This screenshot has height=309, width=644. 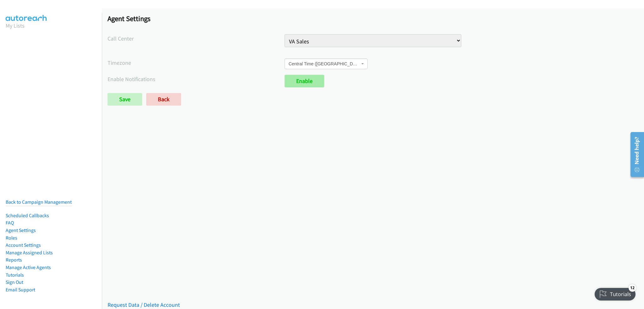 What do you see at coordinates (29, 252) in the screenshot?
I see `a: Manage Assigned Lists` at bounding box center [29, 252].